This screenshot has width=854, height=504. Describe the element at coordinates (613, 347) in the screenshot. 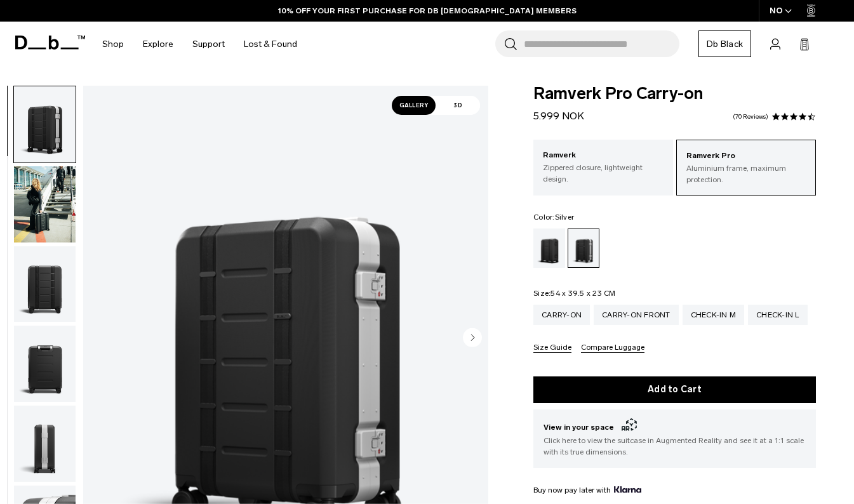

I see `button: Compare Luggage` at that location.